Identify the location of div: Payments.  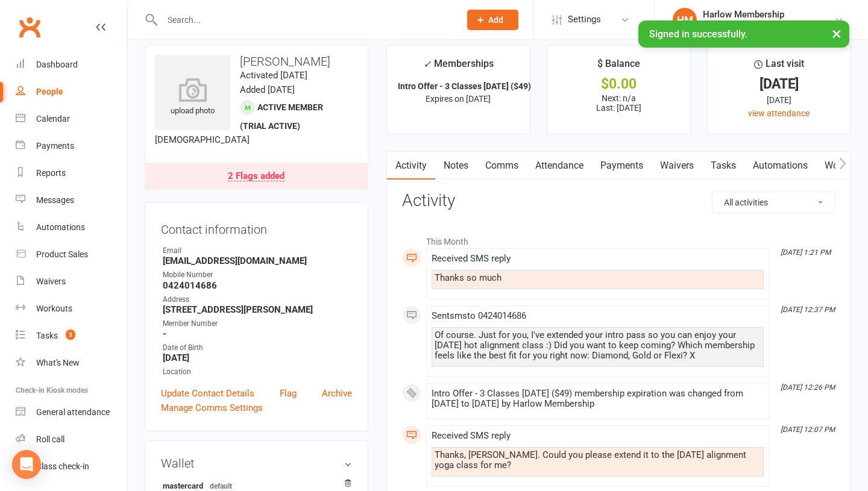
(55, 146).